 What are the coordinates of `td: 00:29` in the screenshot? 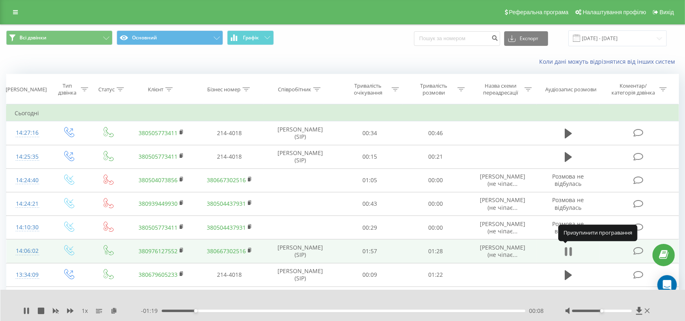 It's located at (370, 228).